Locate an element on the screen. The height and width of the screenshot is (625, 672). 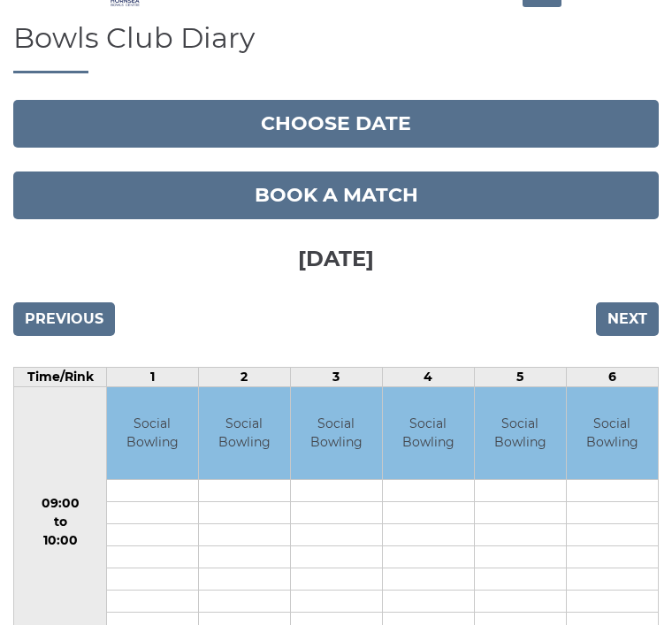
button: Choose date is located at coordinates (336, 124).